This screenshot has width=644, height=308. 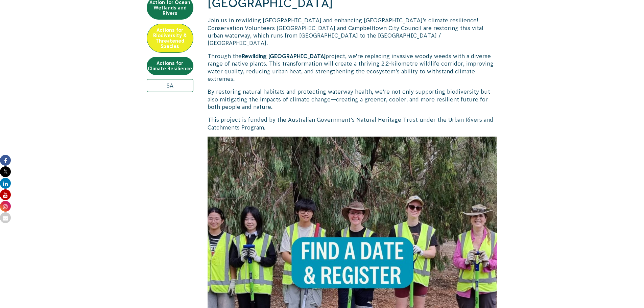 What do you see at coordinates (170, 85) in the screenshot?
I see `a: SA` at bounding box center [170, 85].